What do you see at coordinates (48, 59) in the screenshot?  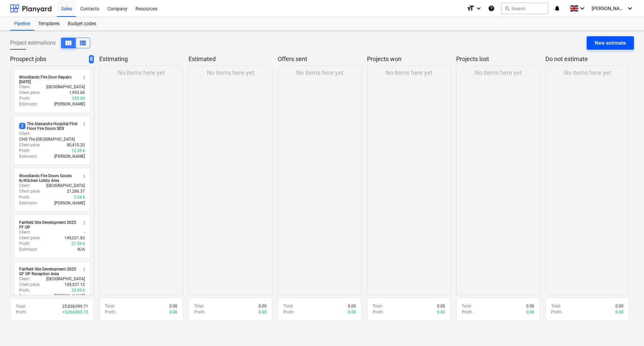 I see `p: Prospect jobs` at bounding box center [48, 59].